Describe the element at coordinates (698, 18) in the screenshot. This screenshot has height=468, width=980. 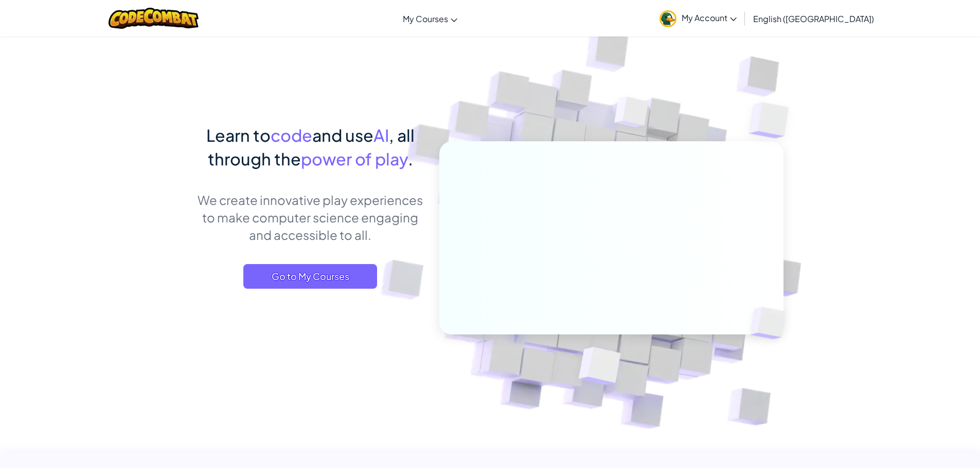
I see `a: My Account` at that location.